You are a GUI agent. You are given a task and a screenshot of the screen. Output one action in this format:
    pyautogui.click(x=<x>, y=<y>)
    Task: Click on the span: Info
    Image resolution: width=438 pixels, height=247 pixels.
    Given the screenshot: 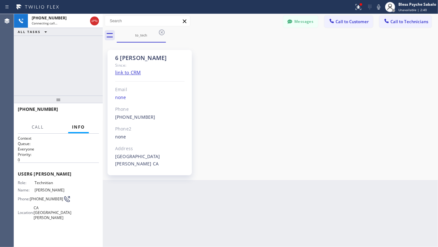 What is the action you would take?
    pyautogui.click(x=78, y=127)
    